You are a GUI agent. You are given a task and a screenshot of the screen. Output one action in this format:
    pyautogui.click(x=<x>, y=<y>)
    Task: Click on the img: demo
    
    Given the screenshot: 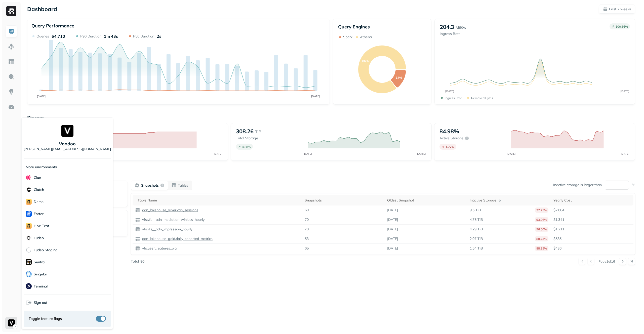 What is the action you would take?
    pyautogui.click(x=29, y=202)
    